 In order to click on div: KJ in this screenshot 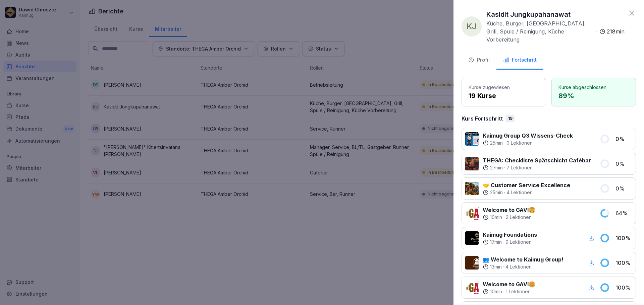, I will do `click(472, 26)`.